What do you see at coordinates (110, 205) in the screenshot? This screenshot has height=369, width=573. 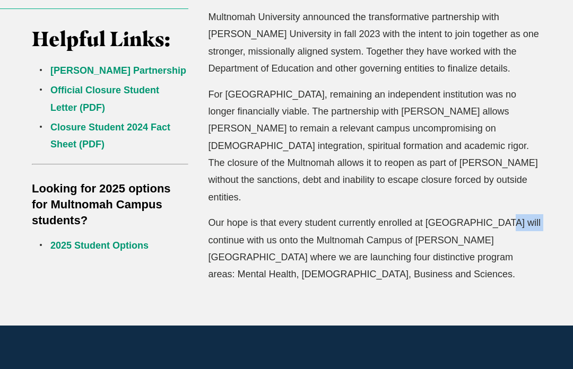 I see `h5: Looking for 2025 options for Multnomah Campus students?` at bounding box center [110, 205].